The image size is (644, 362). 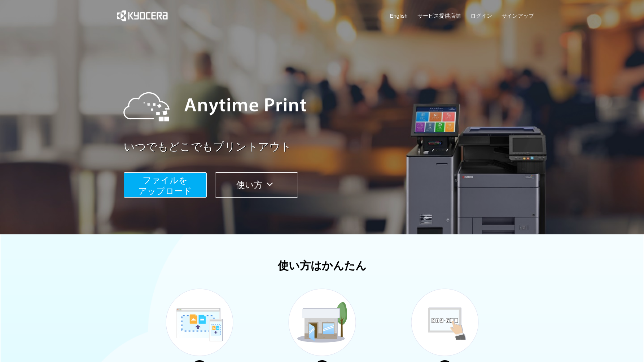 I want to click on a: サービス提供店舗, so click(x=439, y=15).